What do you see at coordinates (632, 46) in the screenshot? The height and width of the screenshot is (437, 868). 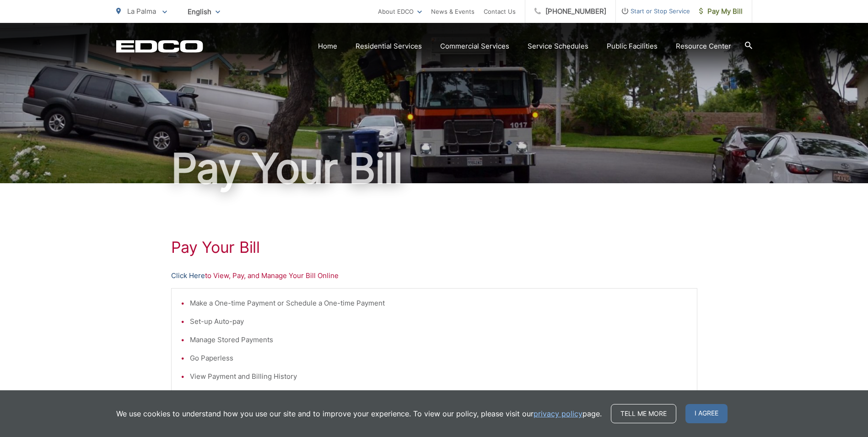 I see `a: Public Facilities` at bounding box center [632, 46].